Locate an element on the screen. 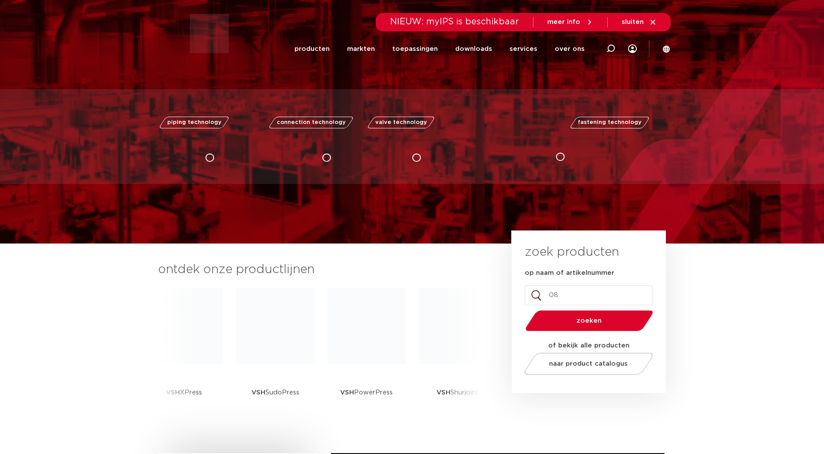 Image resolution: width=824 pixels, height=454 pixels. a: meer info is located at coordinates (570, 22).